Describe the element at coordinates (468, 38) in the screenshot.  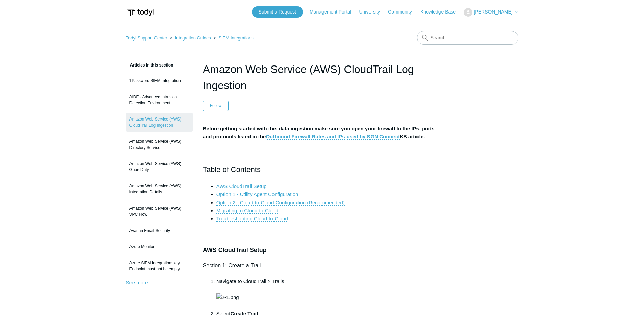
I see `input: Search` at that location.